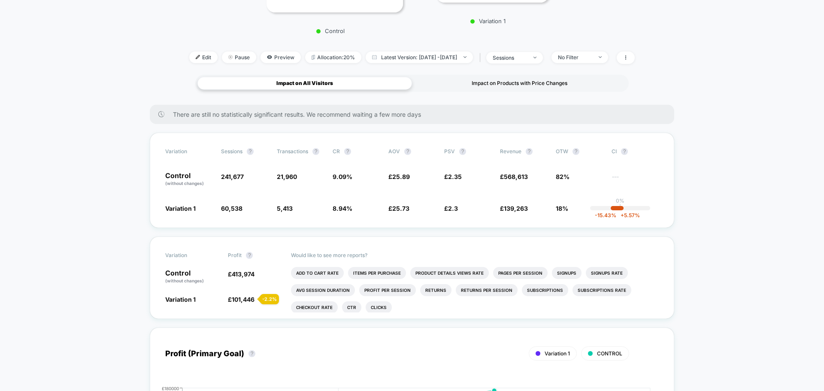 Image resolution: width=824 pixels, height=391 pixels. I want to click on span: Sessions, so click(232, 151).